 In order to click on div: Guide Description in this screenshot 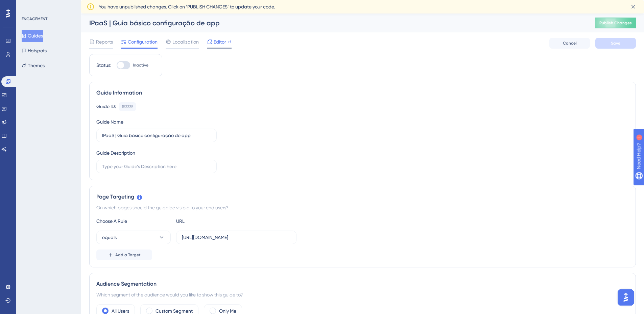, I will do `click(116, 153)`.